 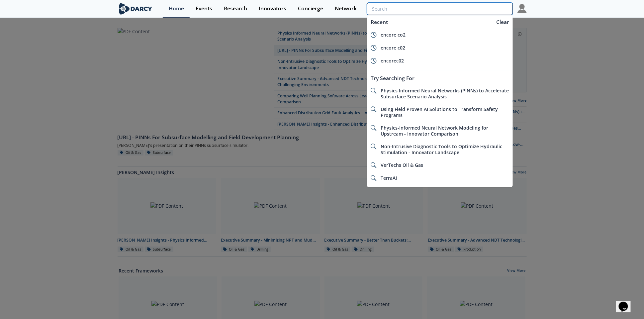 I want to click on div: Home, so click(x=177, y=9).